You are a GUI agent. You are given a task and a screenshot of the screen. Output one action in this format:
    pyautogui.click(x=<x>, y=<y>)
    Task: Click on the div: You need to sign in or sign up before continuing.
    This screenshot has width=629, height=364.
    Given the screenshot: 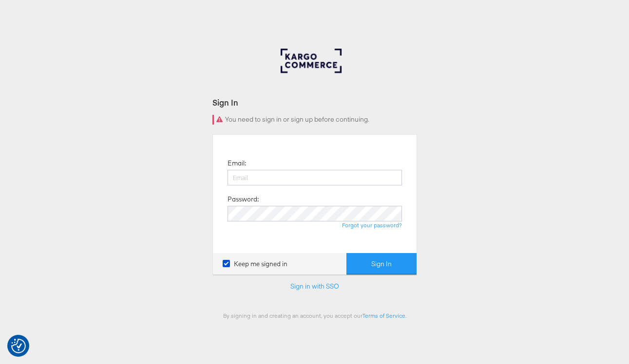 What is the action you would take?
    pyautogui.click(x=314, y=119)
    